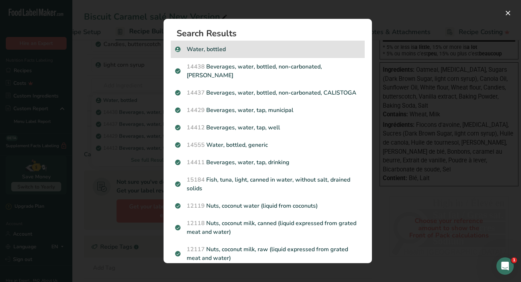 The image size is (521, 282). I want to click on h1: Search Results, so click(271, 33).